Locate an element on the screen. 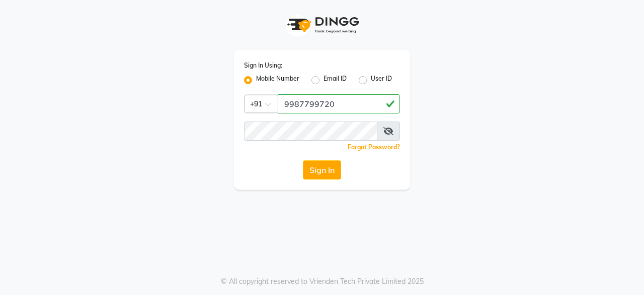  label: User ID is located at coordinates (381, 80).